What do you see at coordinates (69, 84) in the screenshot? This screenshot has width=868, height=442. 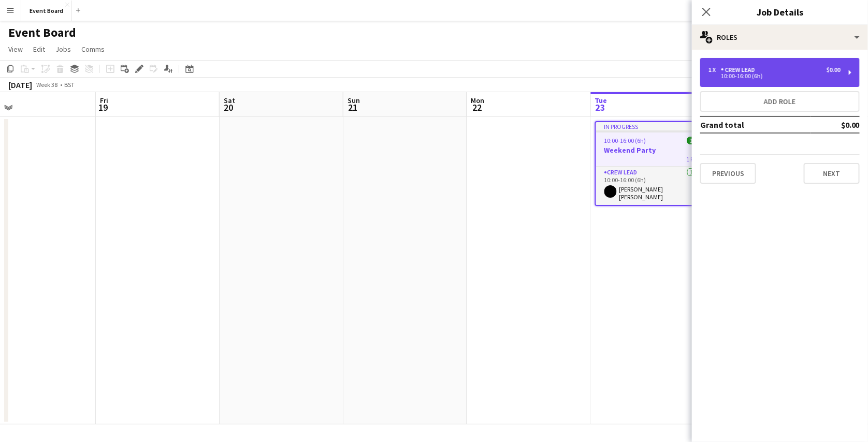 I see `div: BST` at bounding box center [69, 84].